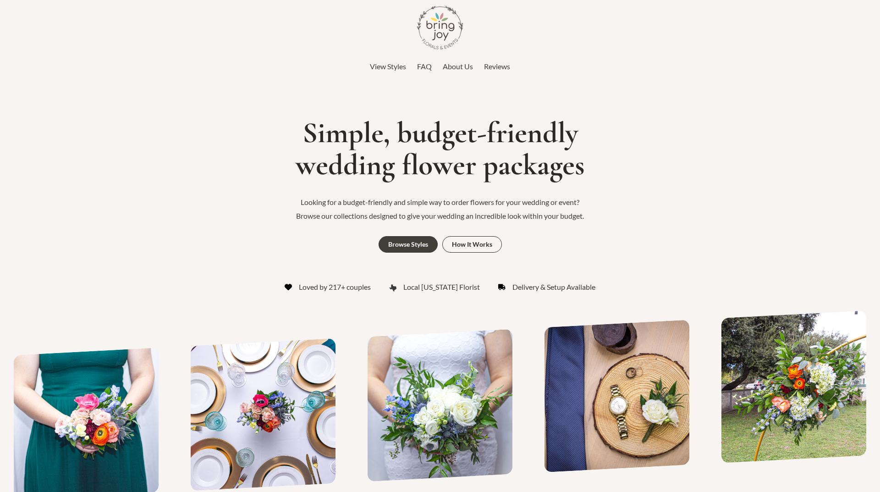 The width and height of the screenshot is (880, 492). Describe the element at coordinates (388, 66) in the screenshot. I see `a: View Styles` at that location.